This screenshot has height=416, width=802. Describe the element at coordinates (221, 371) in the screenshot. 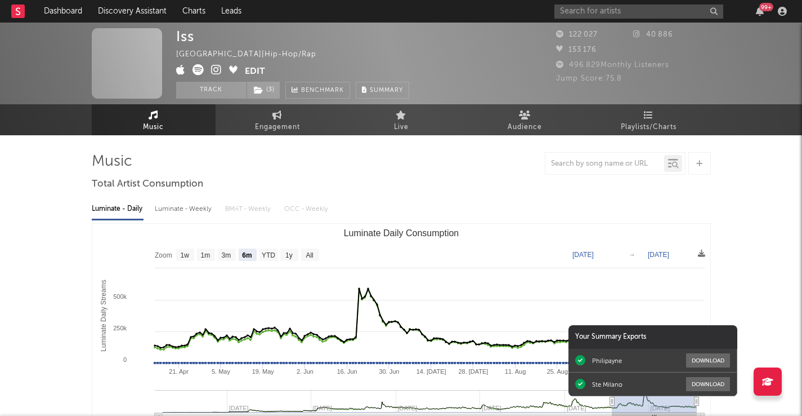

I see `text: 5. May` at that location.